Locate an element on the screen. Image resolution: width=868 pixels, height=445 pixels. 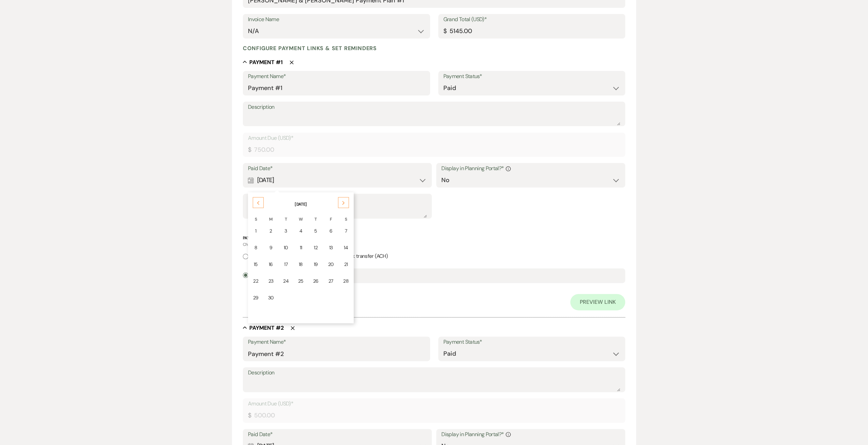
div: 14 is located at coordinates (346, 247).